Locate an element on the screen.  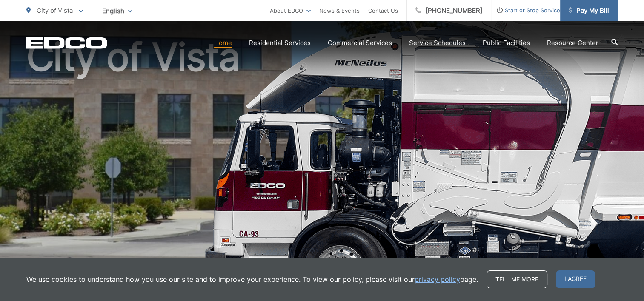
a: About EDCO is located at coordinates (291, 10).